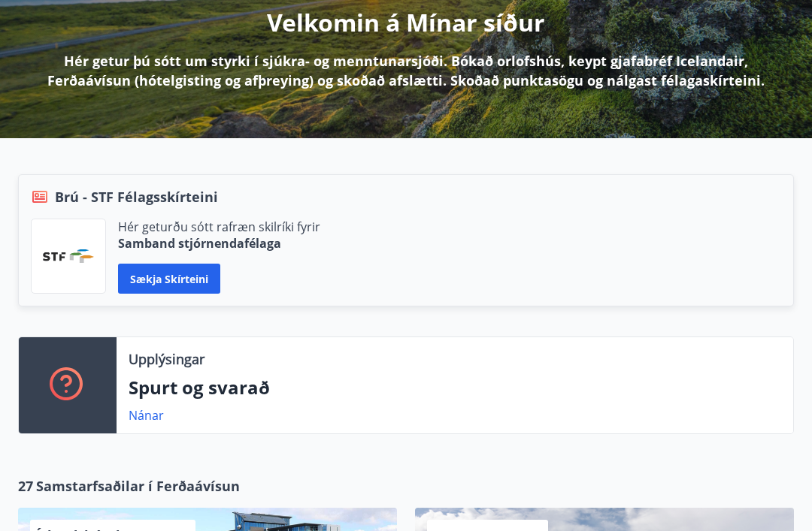  I want to click on p: Hér geturðu sótt rafræn skilríki fyrir, so click(219, 227).